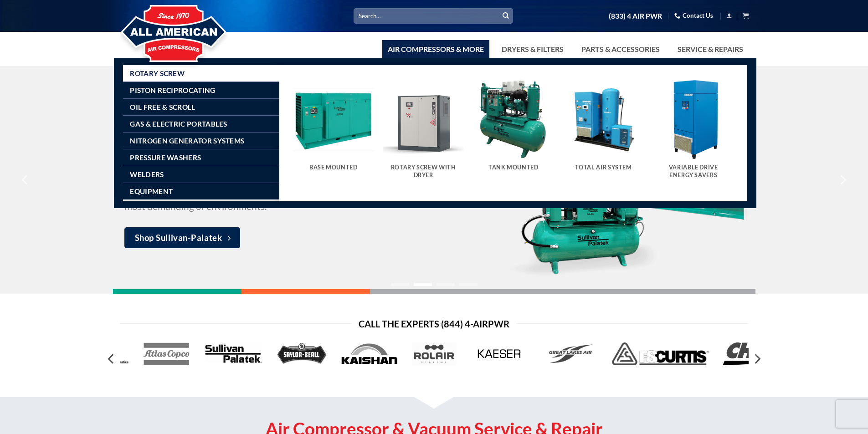 This screenshot has height=434, width=868. Describe the element at coordinates (334, 167) in the screenshot. I see `h5: Base Mounted` at that location.